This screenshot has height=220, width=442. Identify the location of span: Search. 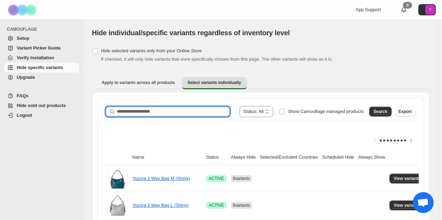
(380, 111).